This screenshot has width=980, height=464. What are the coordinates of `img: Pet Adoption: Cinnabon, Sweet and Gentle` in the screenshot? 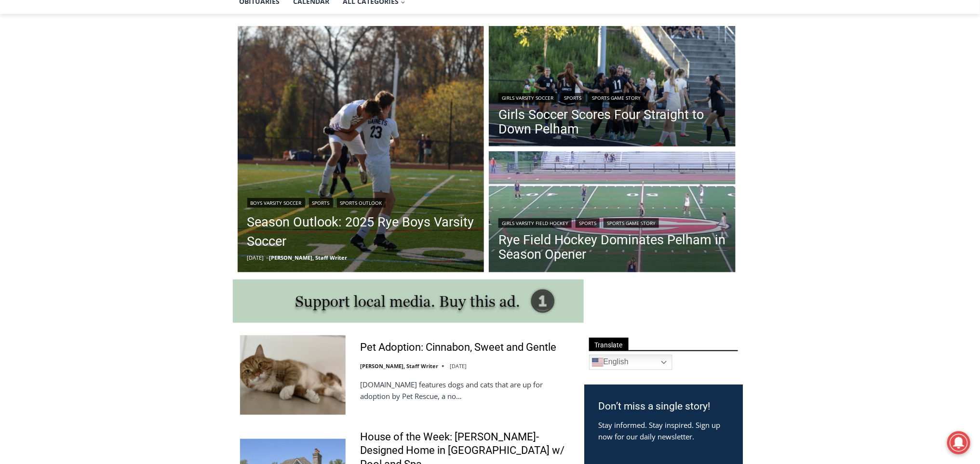 It's located at (293, 375).